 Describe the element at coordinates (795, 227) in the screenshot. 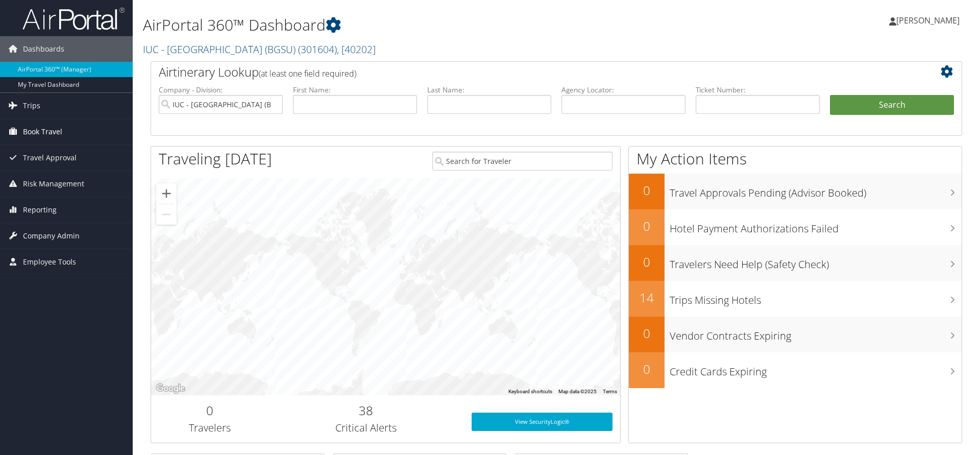

I see `a: 0Hotel Payment Authorizations Failed` at that location.